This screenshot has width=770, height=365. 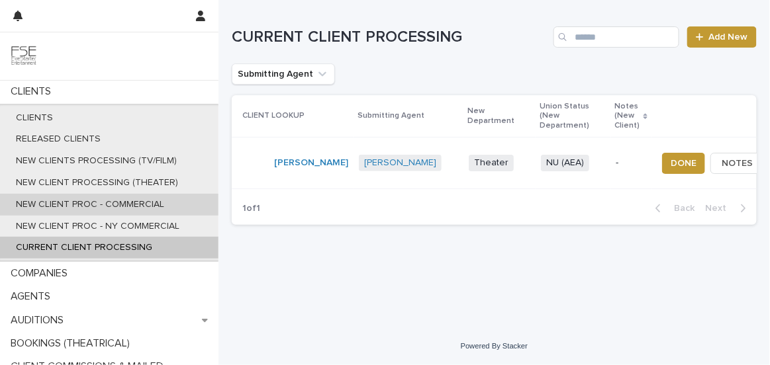 I want to click on p: AGENTS, so click(x=33, y=296).